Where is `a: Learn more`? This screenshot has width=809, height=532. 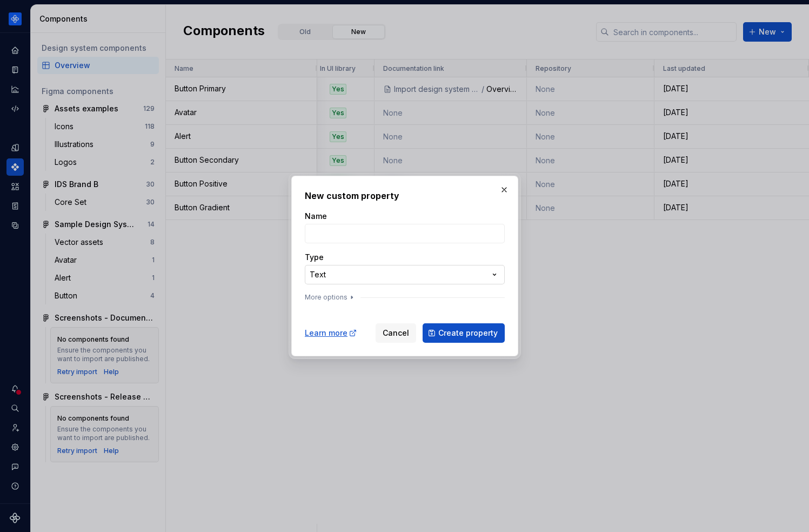 a: Learn more is located at coordinates (331, 333).